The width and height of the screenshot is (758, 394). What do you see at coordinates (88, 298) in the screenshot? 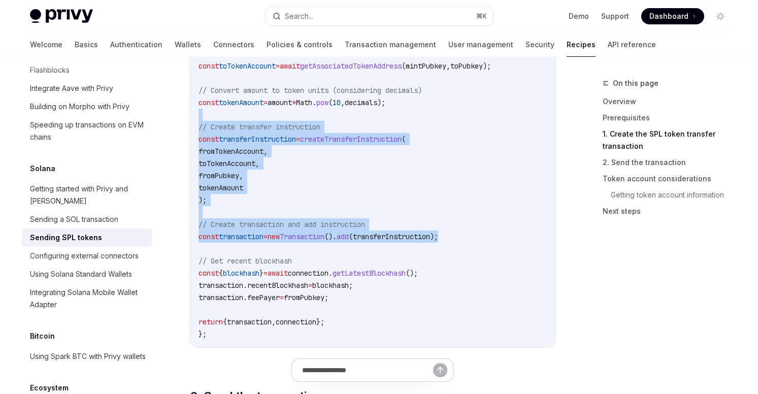
I see `div: Integrating Solana Mobile Wallet Adapter` at bounding box center [88, 298].